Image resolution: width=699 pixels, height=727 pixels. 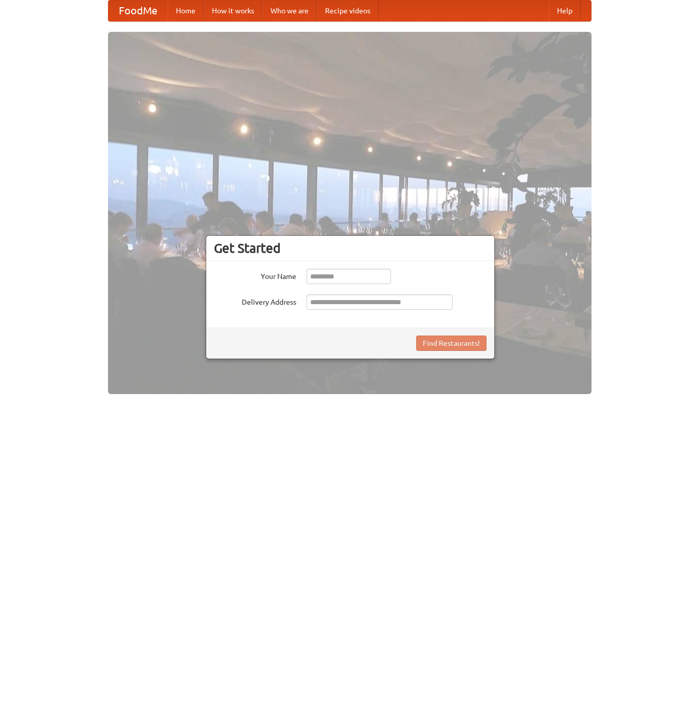 I want to click on label: Delivery Address, so click(x=255, y=301).